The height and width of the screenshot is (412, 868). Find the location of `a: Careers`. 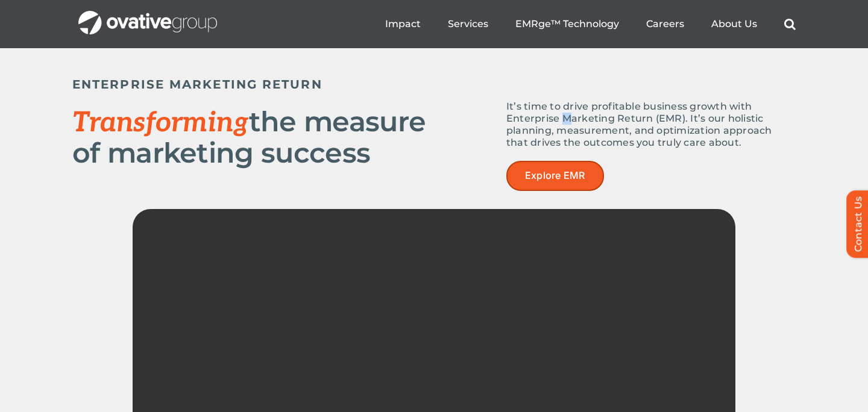

a: Careers is located at coordinates (665, 24).